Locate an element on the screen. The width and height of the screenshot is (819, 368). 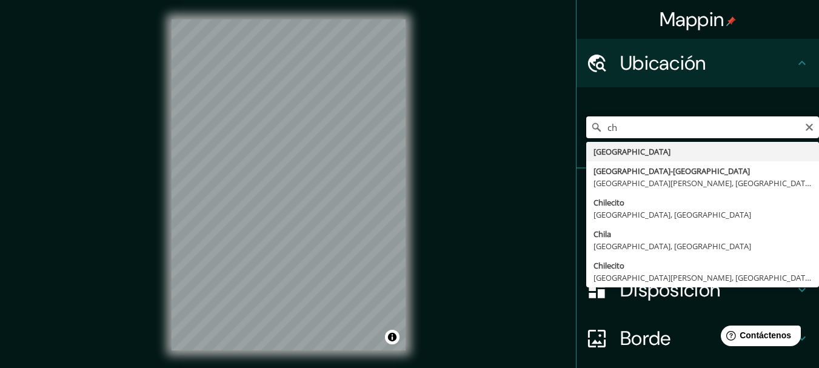
canvas: Mapa is located at coordinates (289, 185).